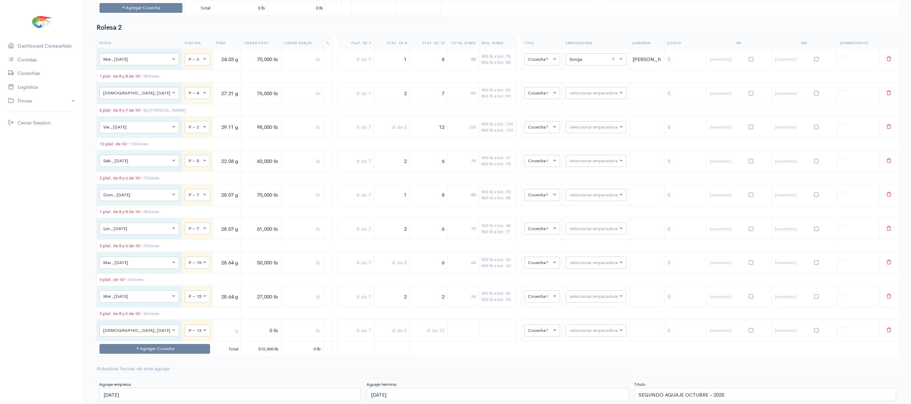 The height and width of the screenshot is (404, 911). Describe the element at coordinates (463, 43) in the screenshot. I see `th: Total Bines` at that location.